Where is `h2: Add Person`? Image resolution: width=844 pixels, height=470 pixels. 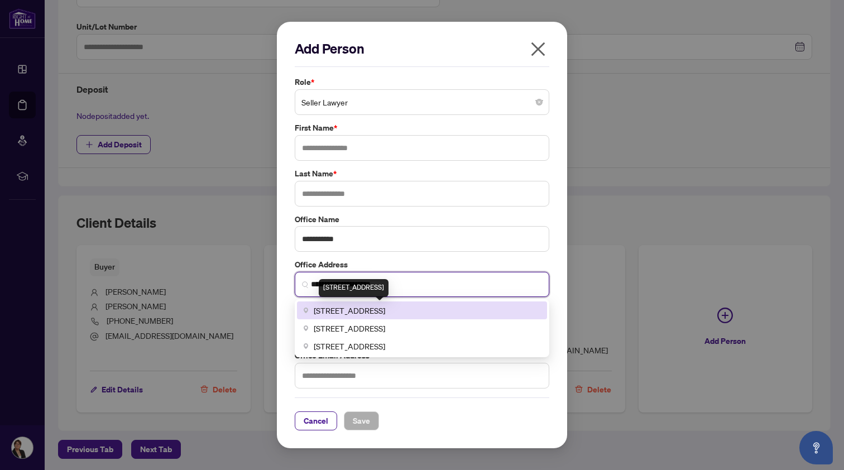 h2: Add Person is located at coordinates (422, 49).